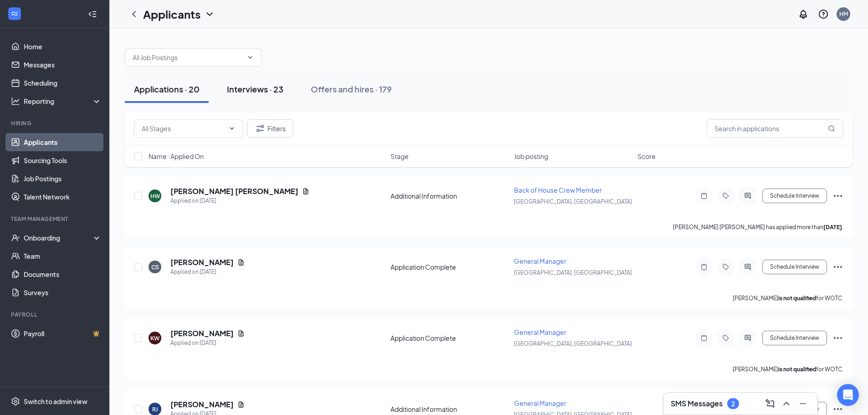 The height and width of the screenshot is (415, 868). I want to click on div: Reporting, so click(63, 101).